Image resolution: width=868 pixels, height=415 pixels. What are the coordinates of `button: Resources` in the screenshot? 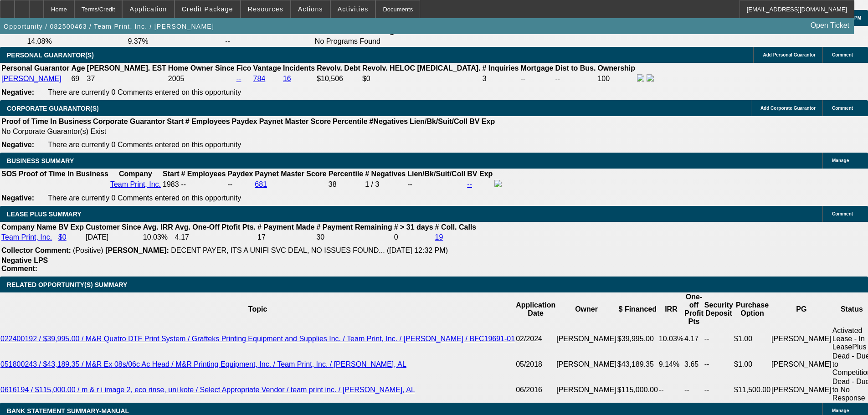 It's located at (266, 9).